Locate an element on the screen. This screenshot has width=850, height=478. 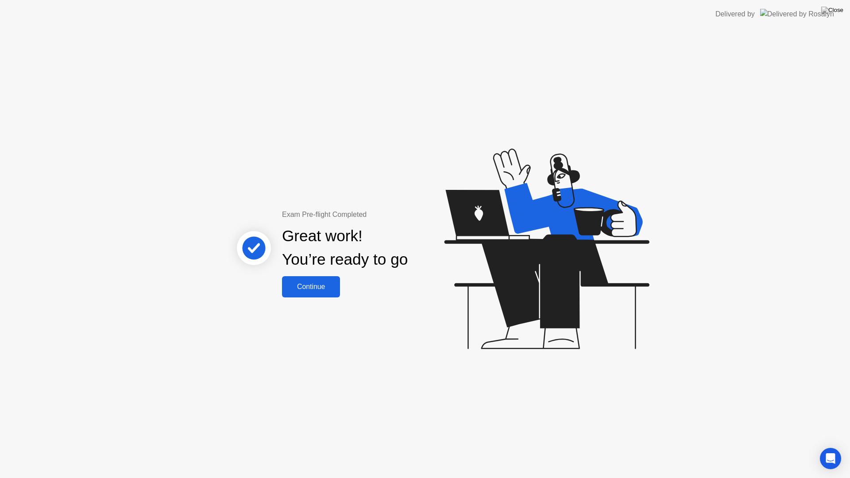
div: Exam Pre-flight Completed is located at coordinates (373, 215).